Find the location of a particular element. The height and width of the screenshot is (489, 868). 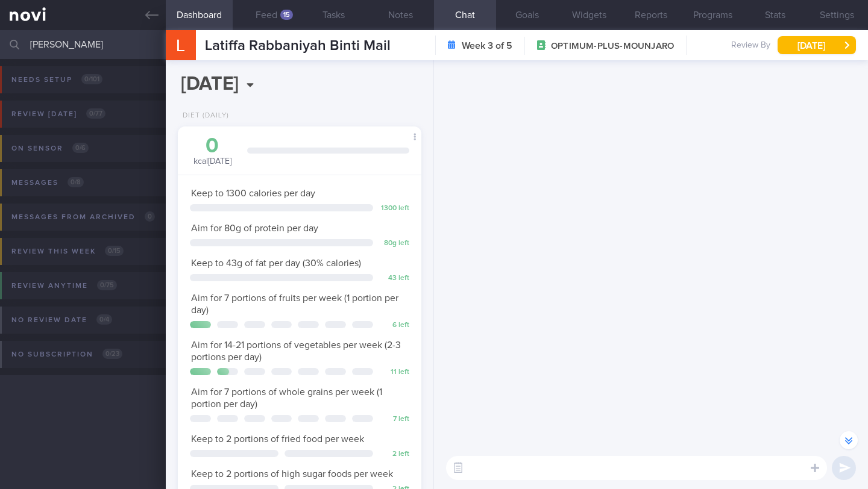

div: No subscription is located at coordinates (67, 354).